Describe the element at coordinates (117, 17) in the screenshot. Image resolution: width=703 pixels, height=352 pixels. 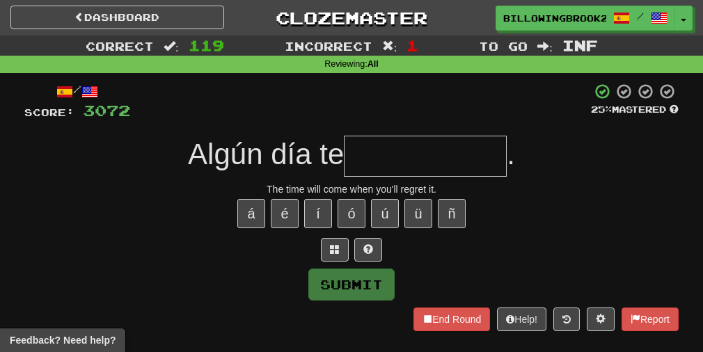
I see `a: Dashboard` at that location.